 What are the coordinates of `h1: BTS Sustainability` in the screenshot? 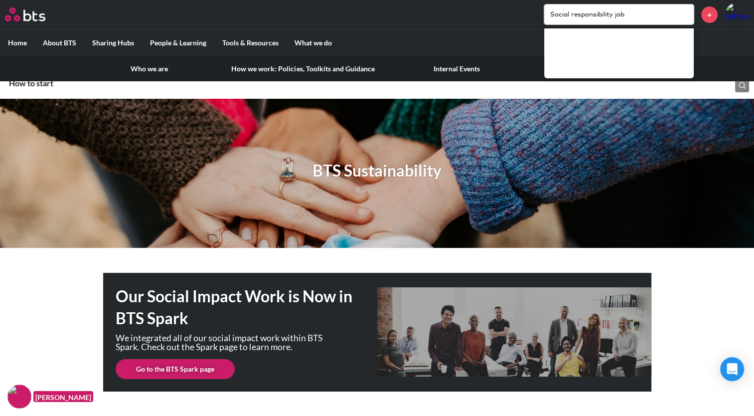 It's located at (377, 171).